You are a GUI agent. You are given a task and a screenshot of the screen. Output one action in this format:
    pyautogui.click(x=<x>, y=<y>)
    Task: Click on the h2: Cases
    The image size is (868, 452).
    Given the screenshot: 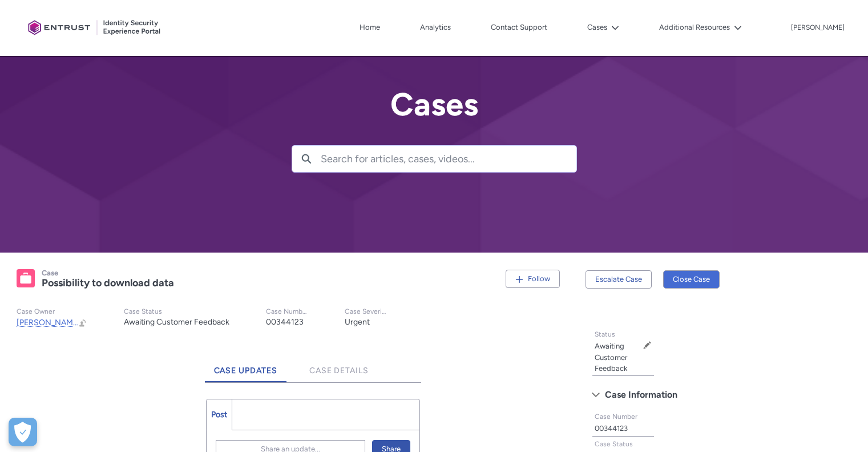 What is the action you would take?
    pyautogui.click(x=434, y=104)
    